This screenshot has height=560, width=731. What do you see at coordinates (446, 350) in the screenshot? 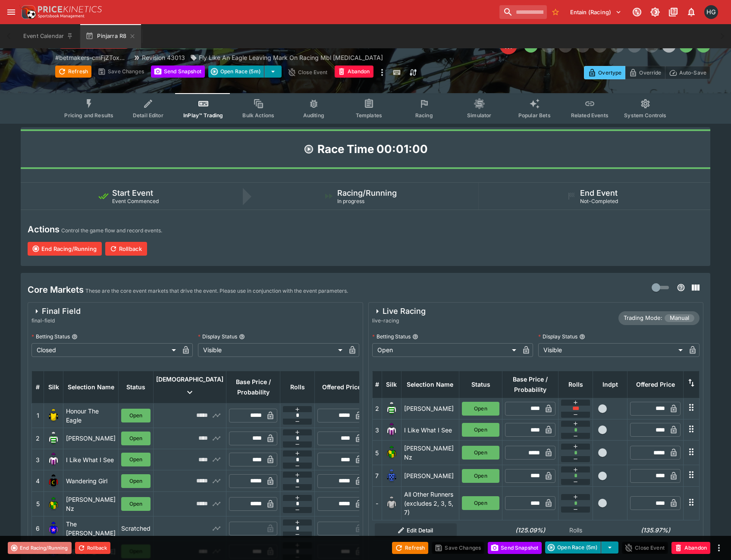
I see `div: Open` at bounding box center [446, 350].